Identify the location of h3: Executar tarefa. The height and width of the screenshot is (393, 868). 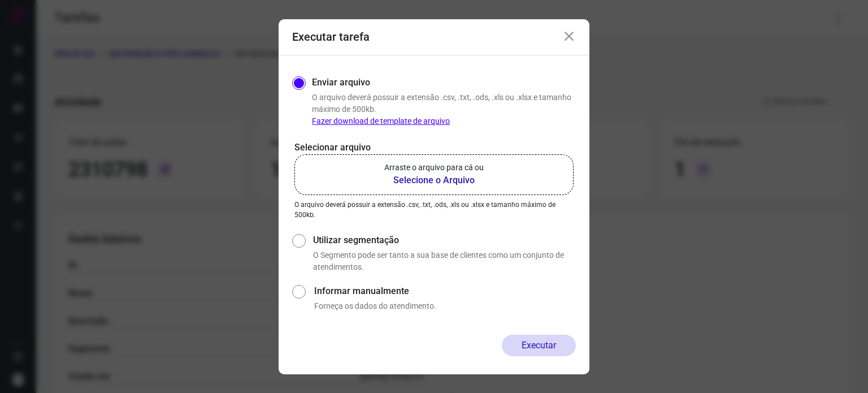
(330, 36).